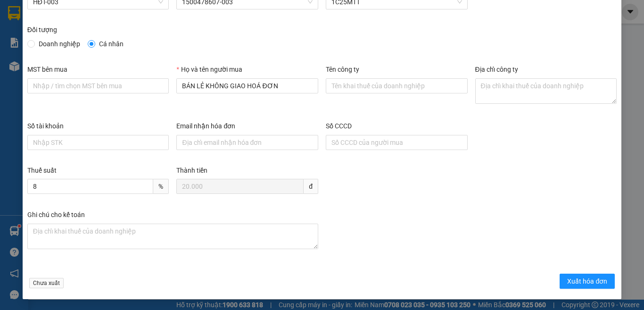 The width and height of the screenshot is (644, 310). I want to click on span: Doanh nghiệp, so click(60, 44).